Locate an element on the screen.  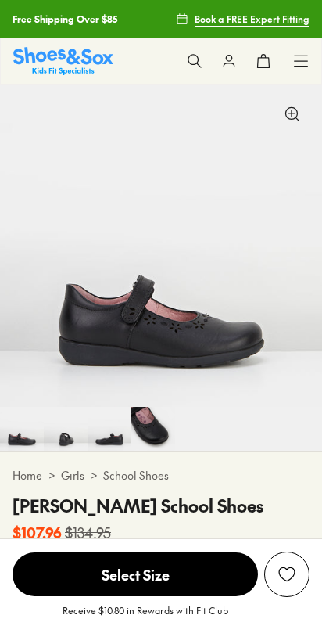
a: Book a FREE Expert Fitting is located at coordinates (242, 19).